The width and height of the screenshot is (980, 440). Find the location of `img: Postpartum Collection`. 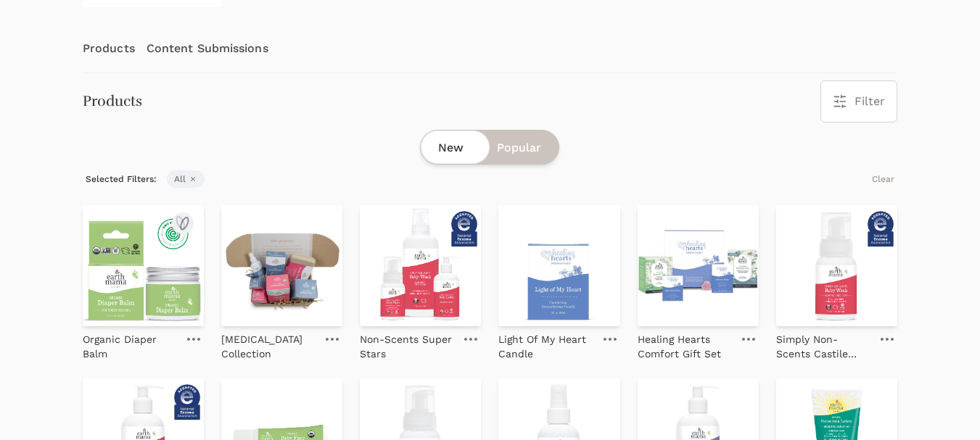

img: Postpartum Collection is located at coordinates (282, 265).